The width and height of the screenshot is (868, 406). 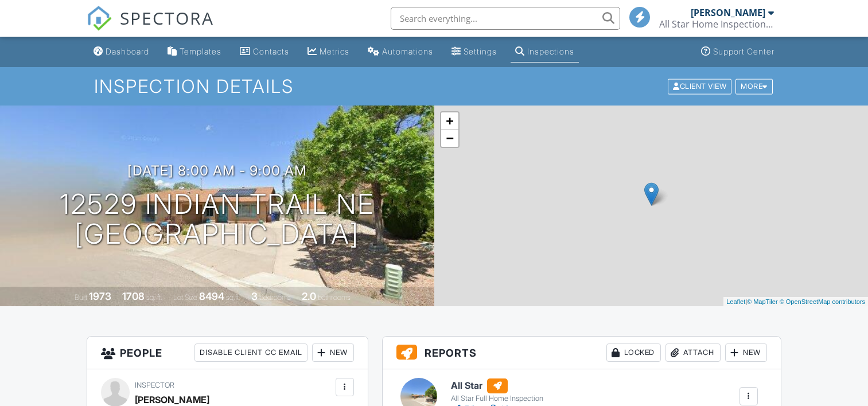 What do you see at coordinates (335, 51) in the screenshot?
I see `div: Metrics` at bounding box center [335, 51].